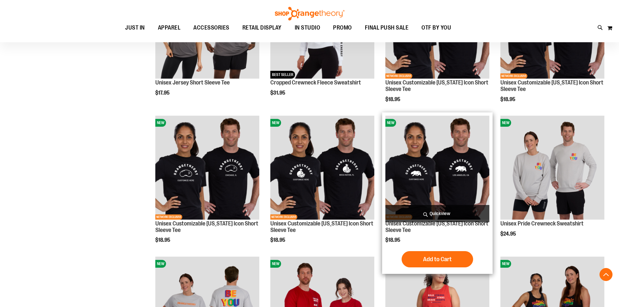  I want to click on a: OTF City Unisex Illinois Icon SS Tee BlackNEWNETWORK EXCLUSIVE, so click(207, 168).